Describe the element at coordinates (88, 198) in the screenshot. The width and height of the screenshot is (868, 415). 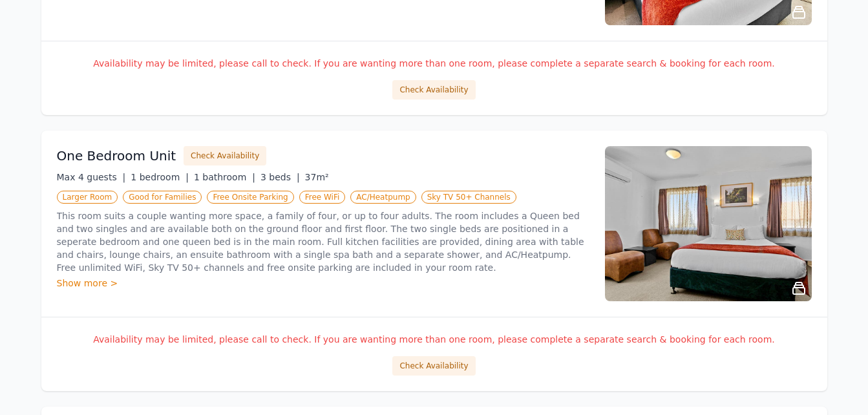
I see `span: Larger Room` at that location.